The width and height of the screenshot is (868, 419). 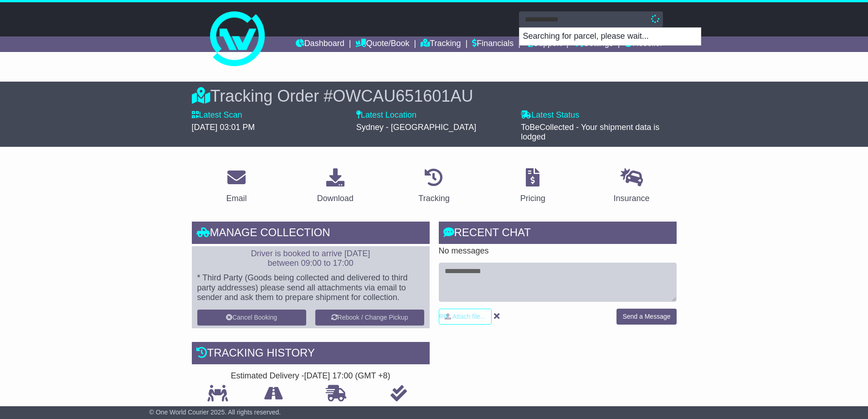 I want to click on div: Tracking history, so click(x=311, y=354).